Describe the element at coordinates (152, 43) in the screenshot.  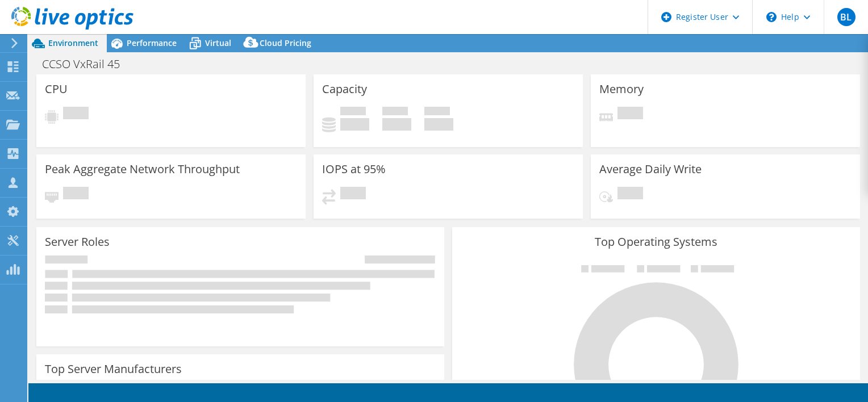
I see `span: Performance` at that location.